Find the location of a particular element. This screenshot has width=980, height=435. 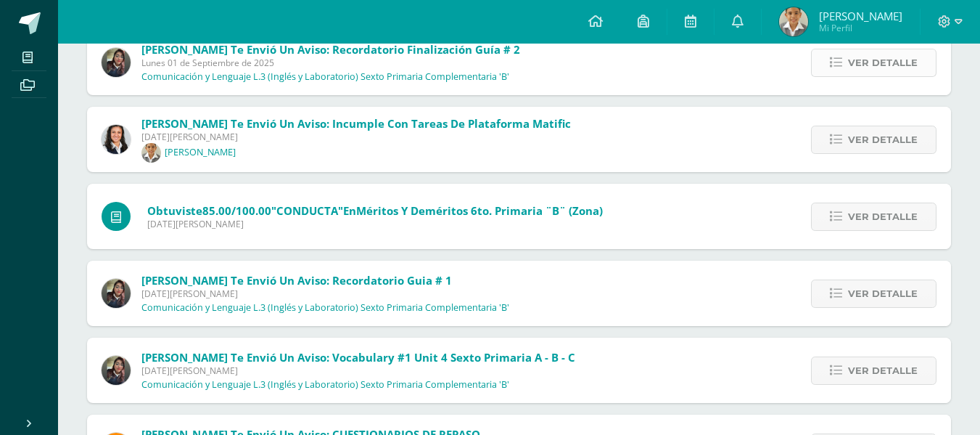

span: "CONDUCTA" is located at coordinates (307, 211).